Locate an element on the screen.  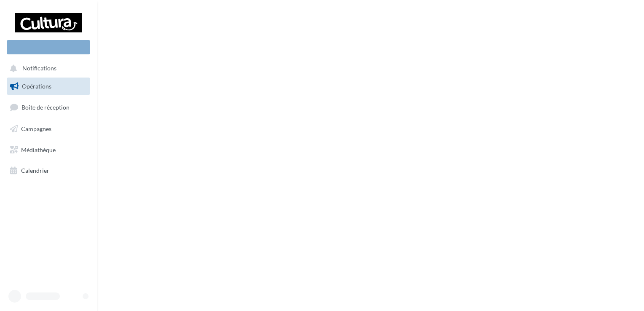
a: Boîte de réception is located at coordinates (48, 107).